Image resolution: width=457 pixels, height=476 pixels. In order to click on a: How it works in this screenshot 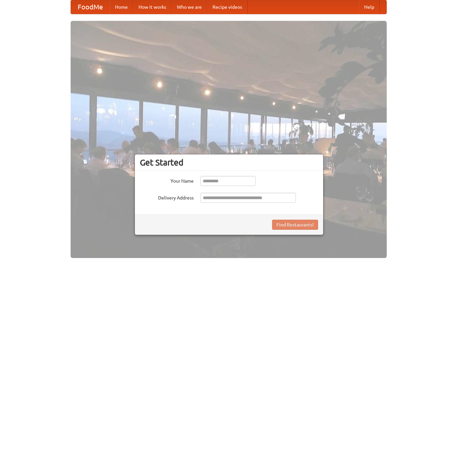, I will do `click(152, 7)`.